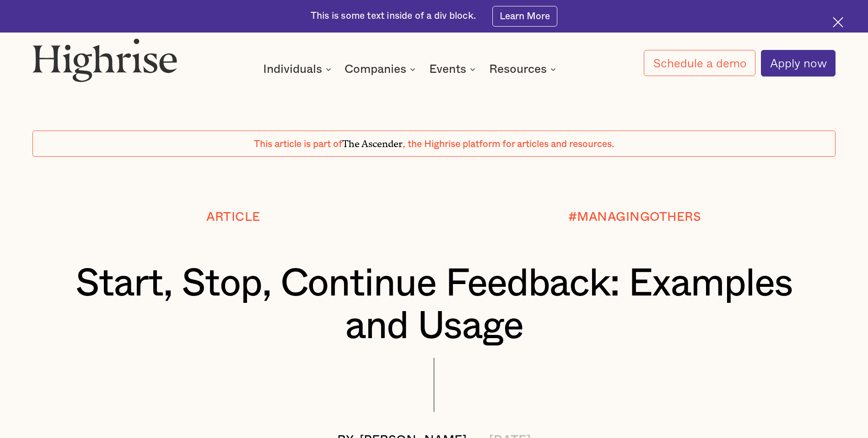 Image resolution: width=868 pixels, height=438 pixels. Describe the element at coordinates (105, 60) in the screenshot. I see `img: Highrise logo` at that location.